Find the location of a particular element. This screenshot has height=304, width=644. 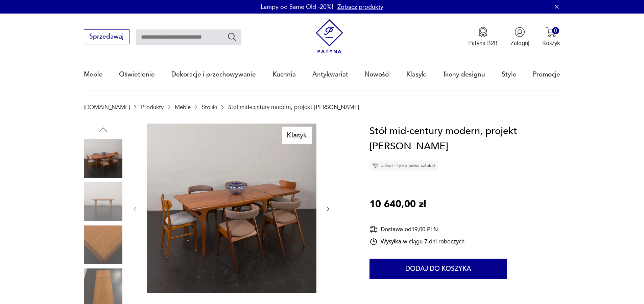

p: 10 640,00 zł is located at coordinates (398, 204).